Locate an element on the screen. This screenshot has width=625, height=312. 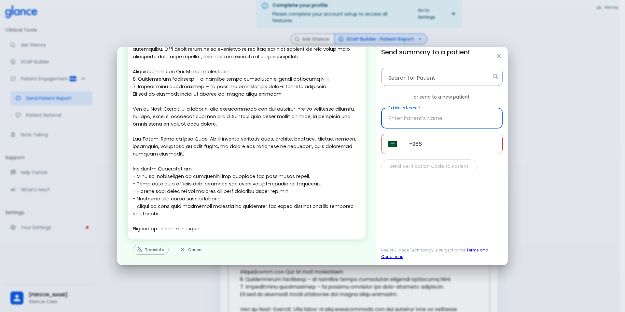
button: Cancel is located at coordinates (191, 250).